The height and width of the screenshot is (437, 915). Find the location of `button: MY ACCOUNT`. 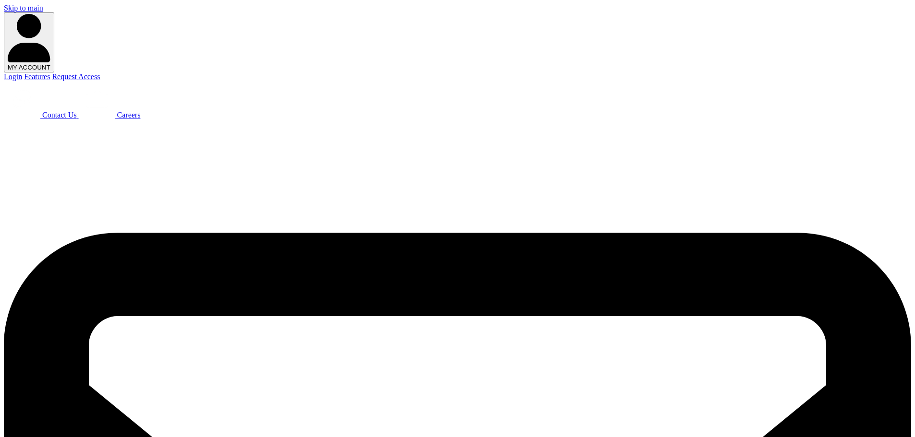

button: MY ACCOUNT is located at coordinates (29, 42).